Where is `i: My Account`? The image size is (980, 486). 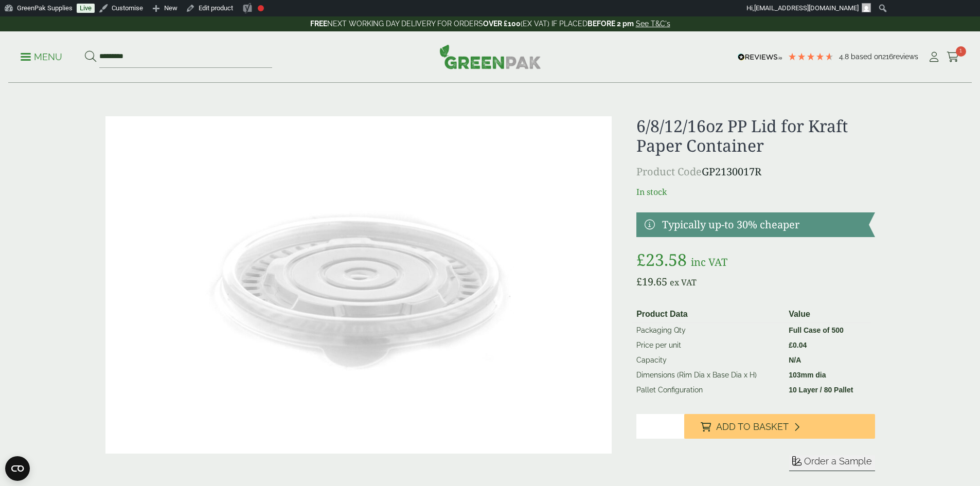 i: My Account is located at coordinates (934, 57).